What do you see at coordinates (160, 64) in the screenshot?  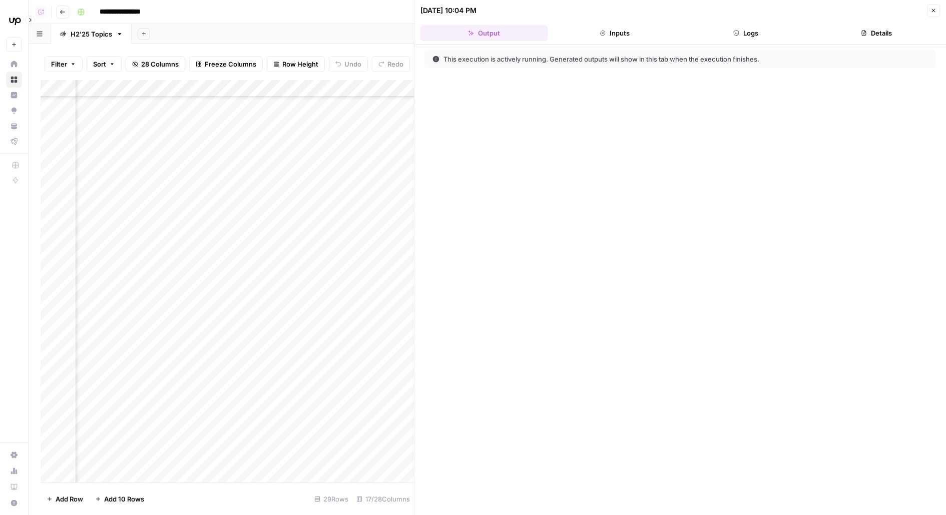 I see `span: 28 Columns` at bounding box center [160, 64].